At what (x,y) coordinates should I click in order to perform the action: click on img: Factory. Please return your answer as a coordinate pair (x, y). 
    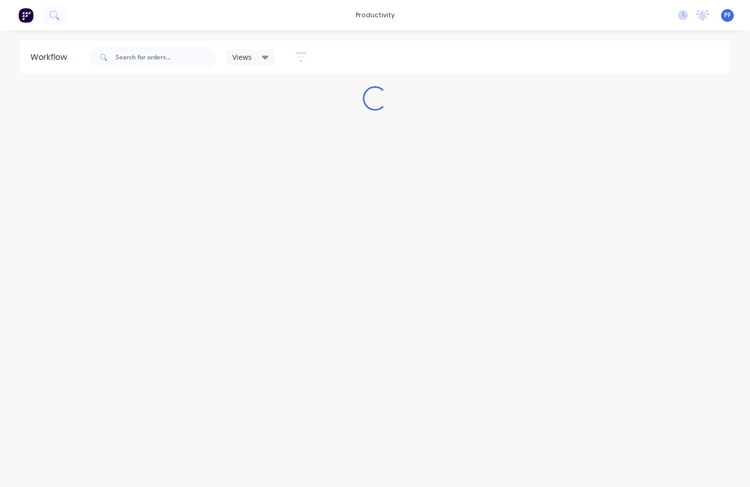
    Looking at the image, I should click on (26, 15).